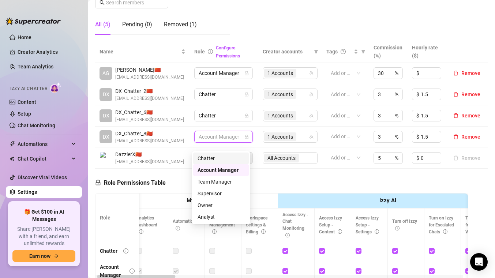 The height and width of the screenshot is (278, 495). Describe the element at coordinates (221, 170) in the screenshot. I see `div: Account Manager` at that location.